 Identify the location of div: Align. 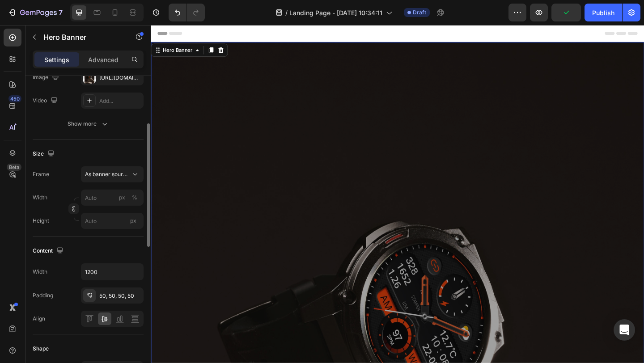
(39, 319).